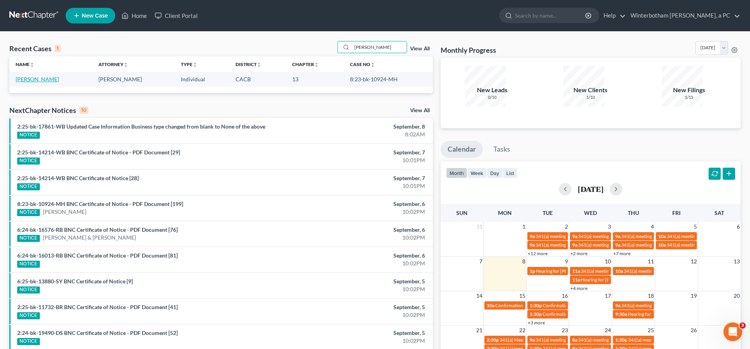 Image resolution: width=750 pixels, height=349 pixels. Describe the element at coordinates (574, 339) in the screenshot. I see `span: 8a` at that location.